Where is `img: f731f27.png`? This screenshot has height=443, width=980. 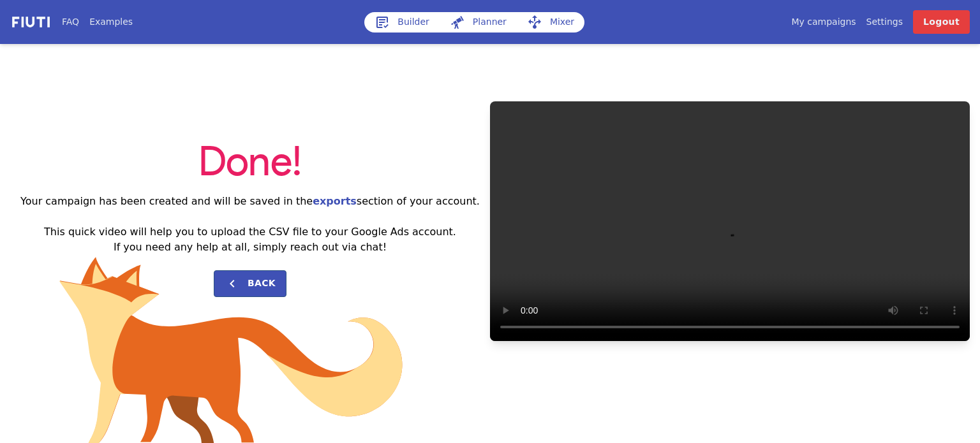
img: f731f27.png is located at coordinates (31, 21).